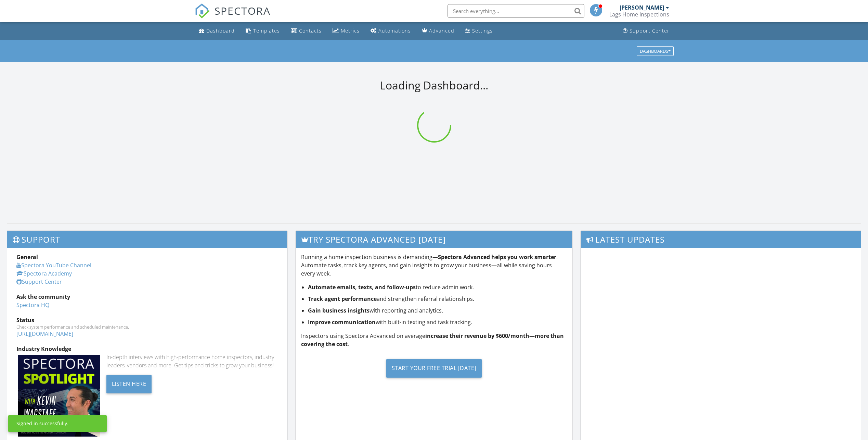 Image resolution: width=868 pixels, height=440 pixels. I want to click on a: Spectora HQ, so click(33, 305).